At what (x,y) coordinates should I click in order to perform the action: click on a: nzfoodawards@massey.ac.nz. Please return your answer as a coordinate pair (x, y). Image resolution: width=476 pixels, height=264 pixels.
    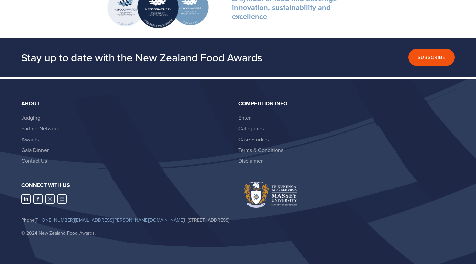
    Looking at the image, I should click on (62, 199).